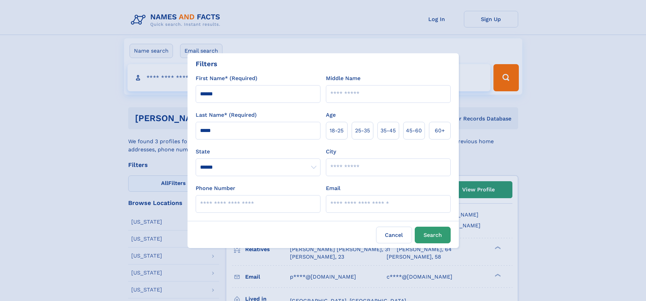  Describe the element at coordinates (363, 131) in the screenshot. I see `span: 25‑35` at that location.